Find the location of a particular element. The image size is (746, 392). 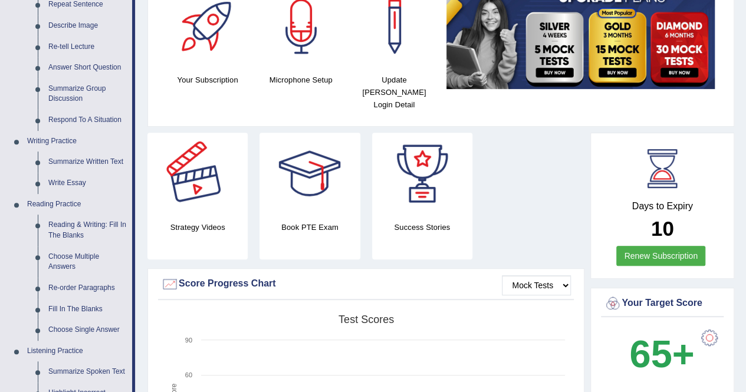

a: Fill In The Blanks is located at coordinates (87, 309).